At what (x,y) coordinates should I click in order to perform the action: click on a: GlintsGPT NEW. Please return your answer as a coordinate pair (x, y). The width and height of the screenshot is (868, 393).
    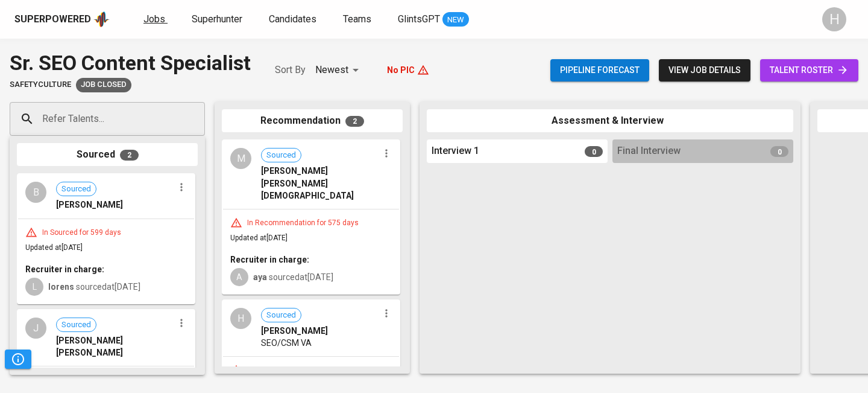
    Looking at the image, I should click on (433, 19).